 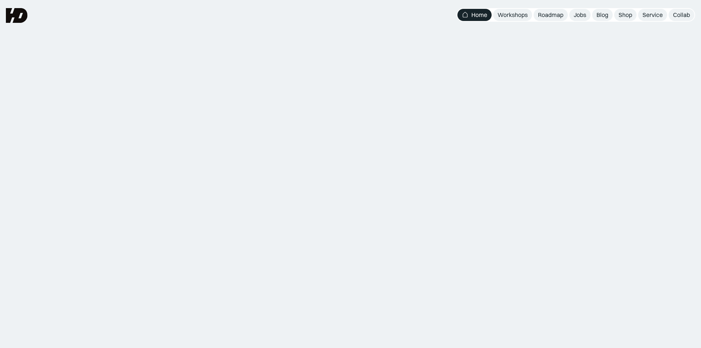 I want to click on div: Shop, so click(x=626, y=15).